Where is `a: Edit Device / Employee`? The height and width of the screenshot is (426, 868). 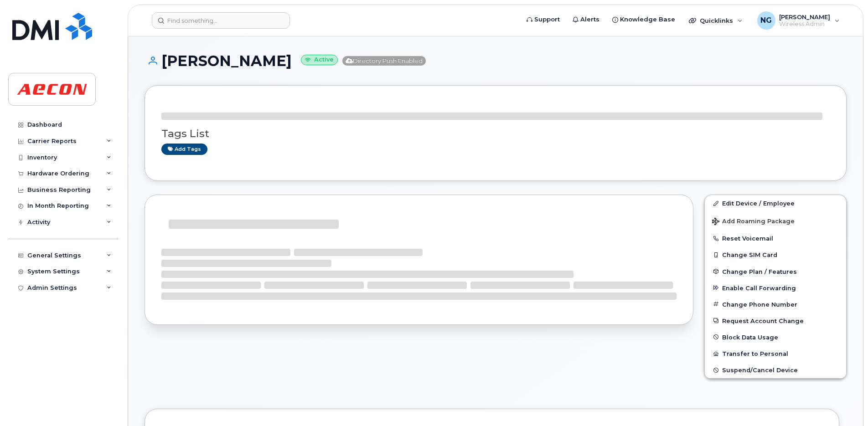 a: Edit Device / Employee is located at coordinates (775, 203).